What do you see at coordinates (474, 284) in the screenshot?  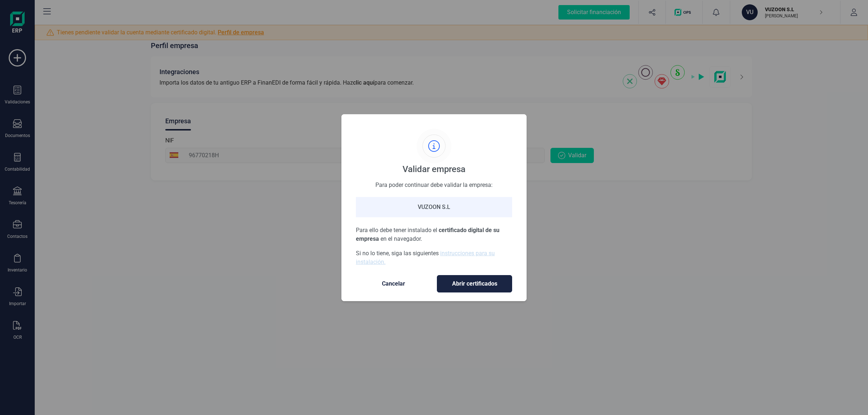 I see `span: Abrir certificados` at bounding box center [474, 284].